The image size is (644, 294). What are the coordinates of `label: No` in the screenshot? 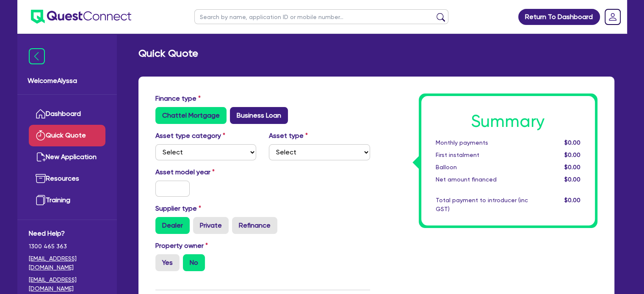 It's located at (194, 263).